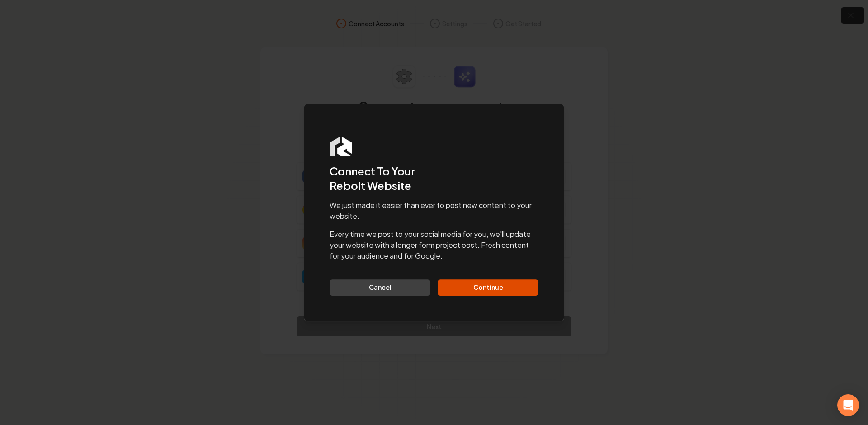 This screenshot has height=425, width=868. What do you see at coordinates (434, 210) in the screenshot?
I see `p: We just made it easier than ever to post new content to your website.` at bounding box center [434, 210].